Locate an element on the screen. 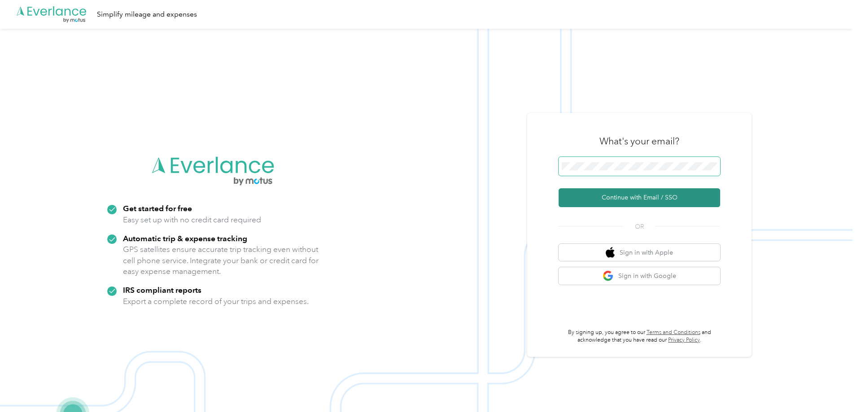 Image resolution: width=857 pixels, height=412 pixels. div: Simplify mileage and expenses is located at coordinates (147, 14).